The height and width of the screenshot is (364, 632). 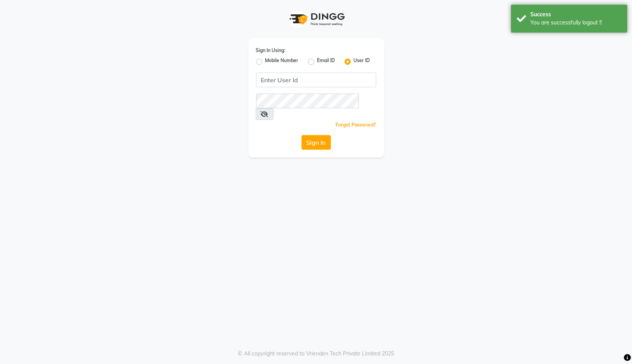 I want to click on a: Forgot Password?, so click(x=356, y=124).